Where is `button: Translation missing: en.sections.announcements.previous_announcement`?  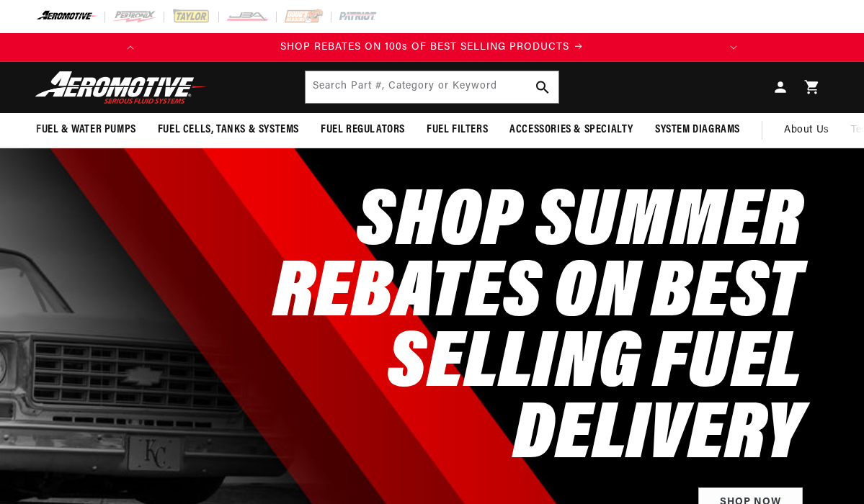 button: Translation missing: en.sections.announcements.previous_announcement is located at coordinates (131, 47).